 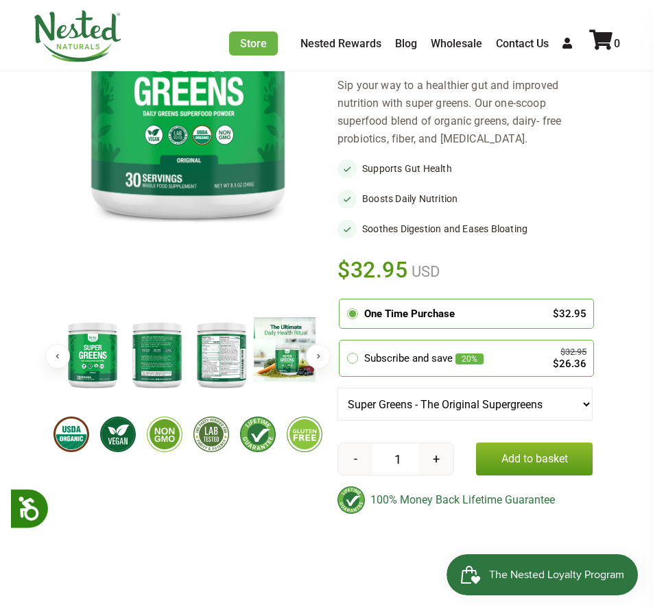 What do you see at coordinates (456, 43) in the screenshot?
I see `a: Wholesale` at bounding box center [456, 43].